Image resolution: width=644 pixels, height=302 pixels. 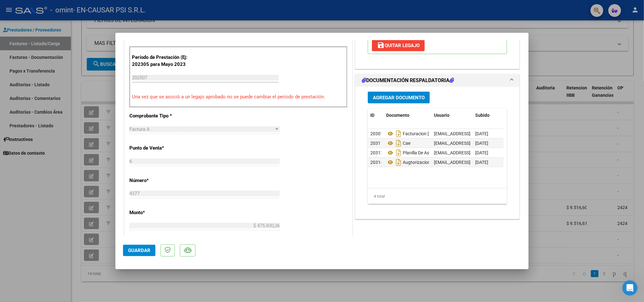 I want to click on mat-expansion-panel-header: DOCUMENTACIÓN RESPALDATORIA, so click(x=438, y=81).